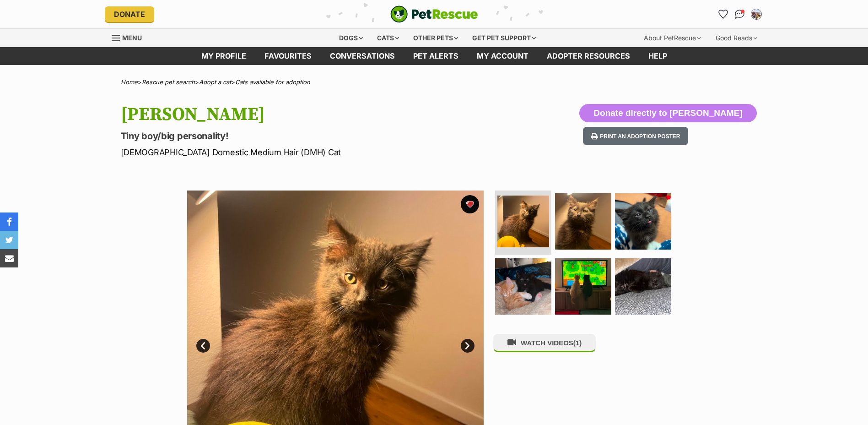  What do you see at coordinates (314, 136) in the screenshot?
I see `p: Tiny boy/big personality!` at bounding box center [314, 136].